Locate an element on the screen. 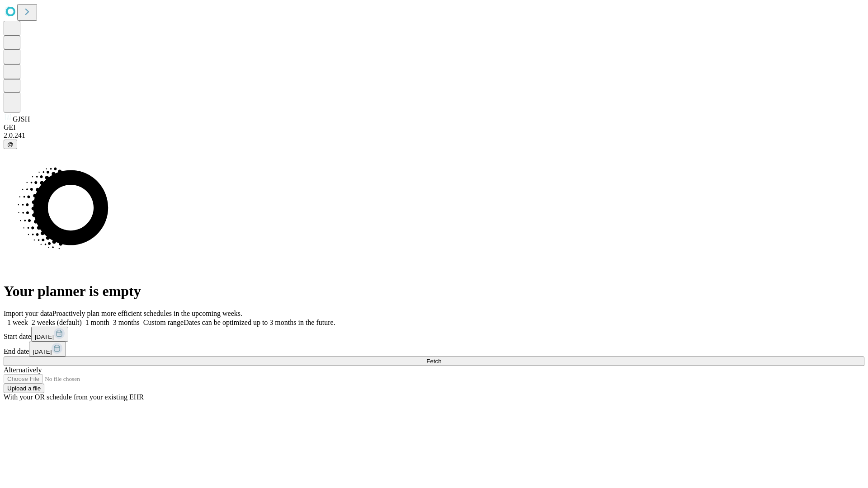 This screenshot has width=868, height=488. span: Alternatively is located at coordinates (23, 370).